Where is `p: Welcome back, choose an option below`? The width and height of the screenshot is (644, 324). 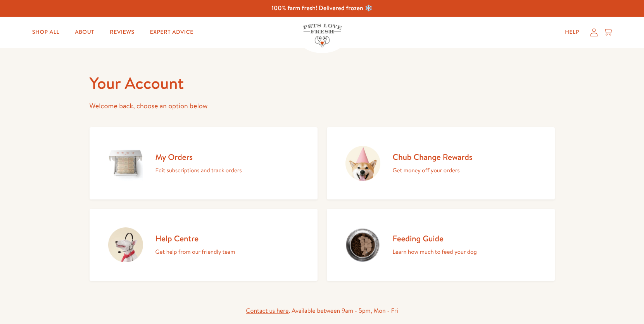 p: Welcome back, choose an option below is located at coordinates (322, 106).